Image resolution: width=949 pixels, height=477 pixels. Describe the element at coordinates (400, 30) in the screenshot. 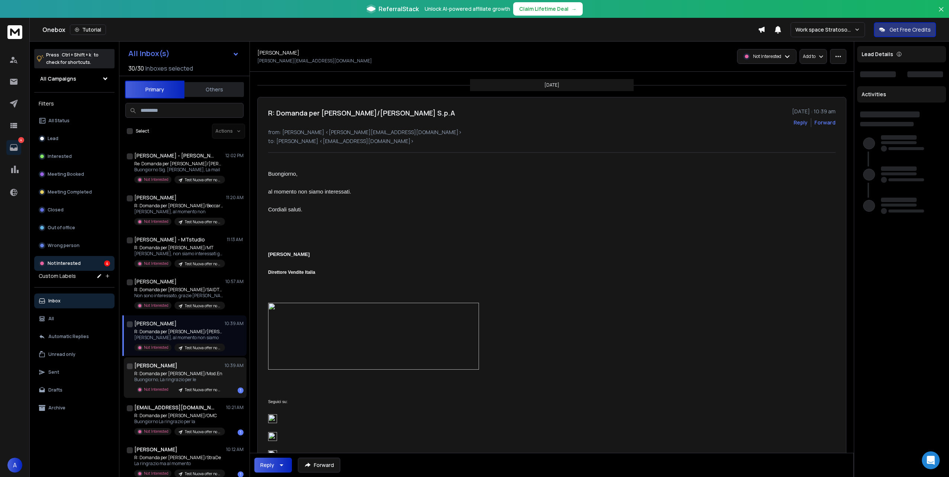

I see `div: Onebox` at that location.